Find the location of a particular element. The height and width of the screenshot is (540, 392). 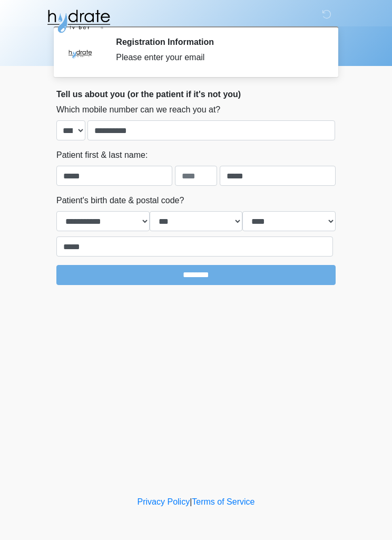

img: Hydrate IV Bar - Glendale Logo is located at coordinates (79, 21).